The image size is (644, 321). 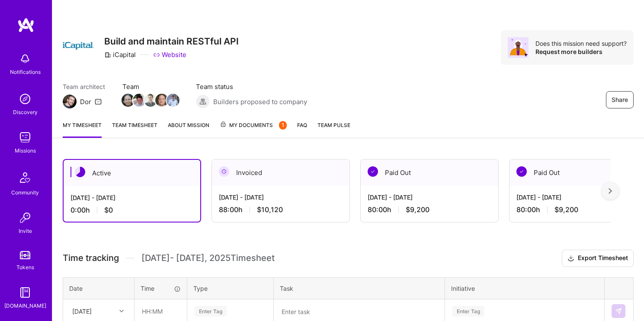 I want to click on div: 88:00 h, so click(x=281, y=210).